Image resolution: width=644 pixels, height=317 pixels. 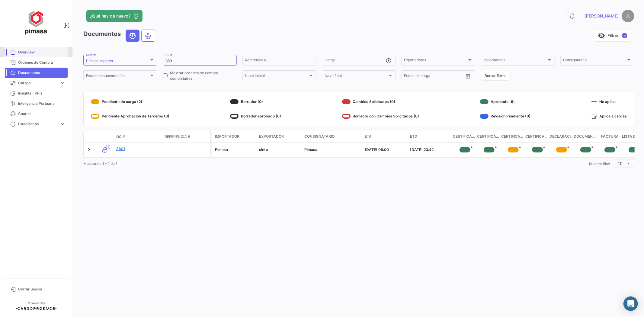 What do you see at coordinates (120, 36) in the screenshot?
I see `h3: Documentos` at bounding box center [120, 36].